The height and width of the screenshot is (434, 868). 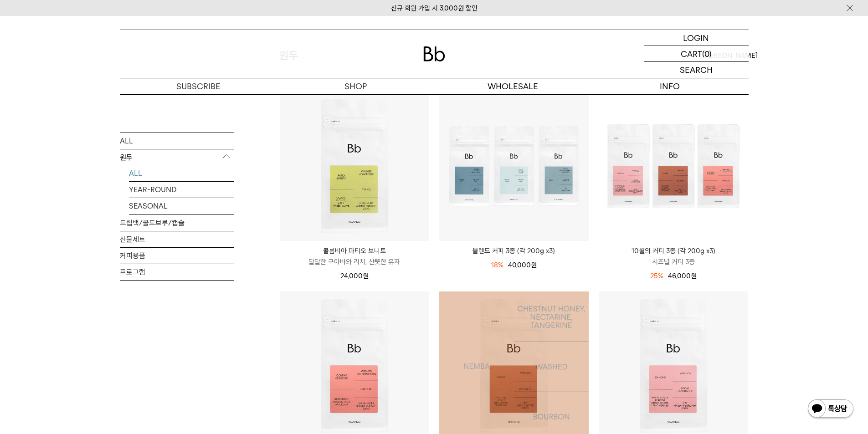 I want to click on a: SEASONAL, so click(x=182, y=205).